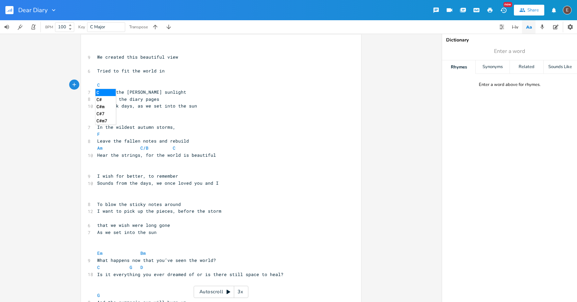  What do you see at coordinates (156, 260) in the screenshot?
I see `span: What happens now that you’ve seen the world?` at bounding box center [156, 260].